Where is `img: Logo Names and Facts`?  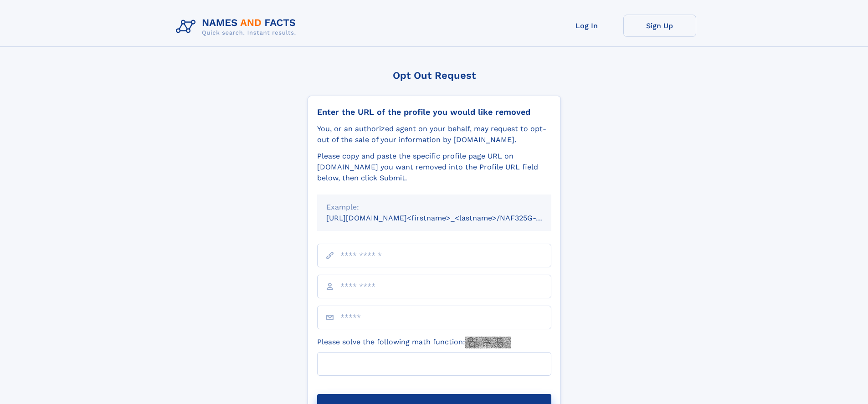 img: Logo Names and Facts is located at coordinates (238, 27).